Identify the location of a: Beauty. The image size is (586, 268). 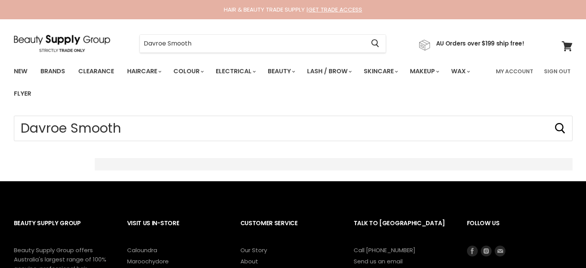
(281, 71).